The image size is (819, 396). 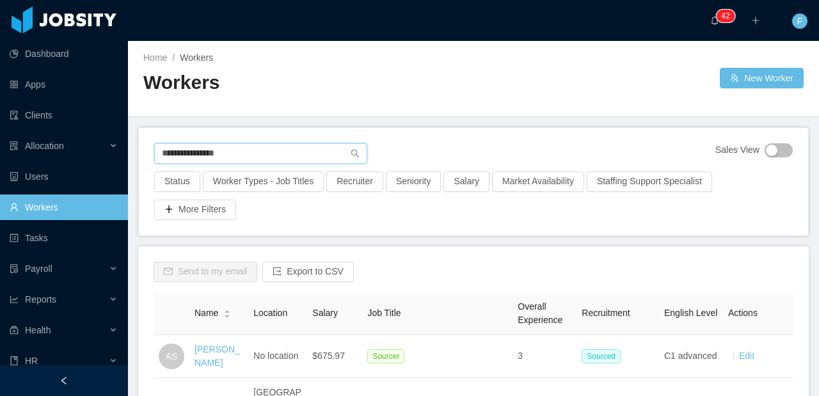 What do you see at coordinates (14, 330) in the screenshot?
I see `i: icon: medicine-box` at bounding box center [14, 330].